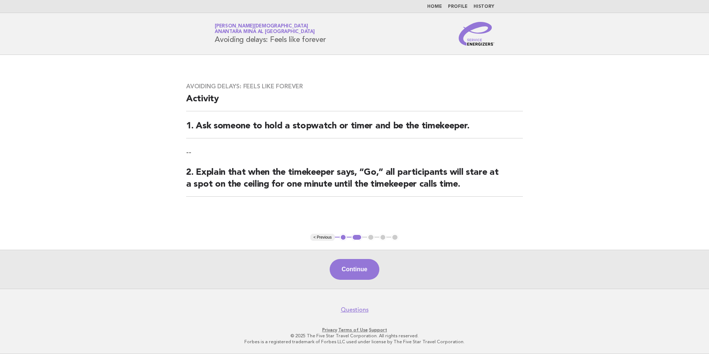 The image size is (709, 354). Describe the element at coordinates (355, 102) in the screenshot. I see `h2: Activity` at that location.